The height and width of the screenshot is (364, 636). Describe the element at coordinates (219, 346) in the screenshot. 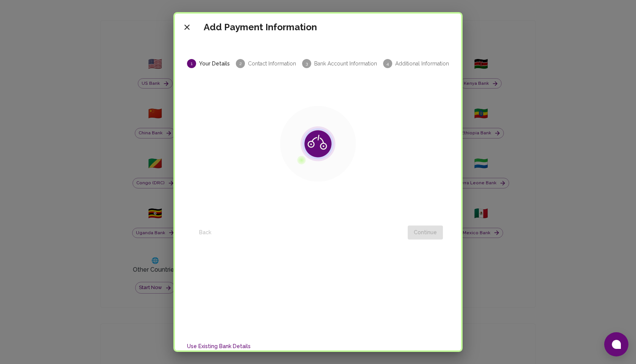

I see `button: Use Existing Bank Details` at that location.